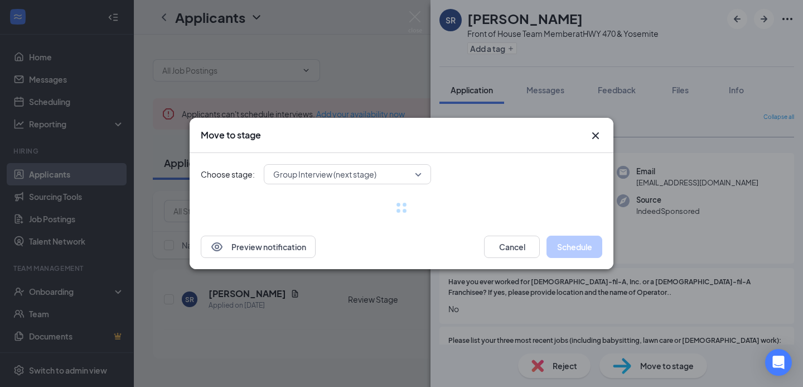  What do you see at coordinates (596, 136) in the screenshot?
I see `button: Close` at bounding box center [596, 136].